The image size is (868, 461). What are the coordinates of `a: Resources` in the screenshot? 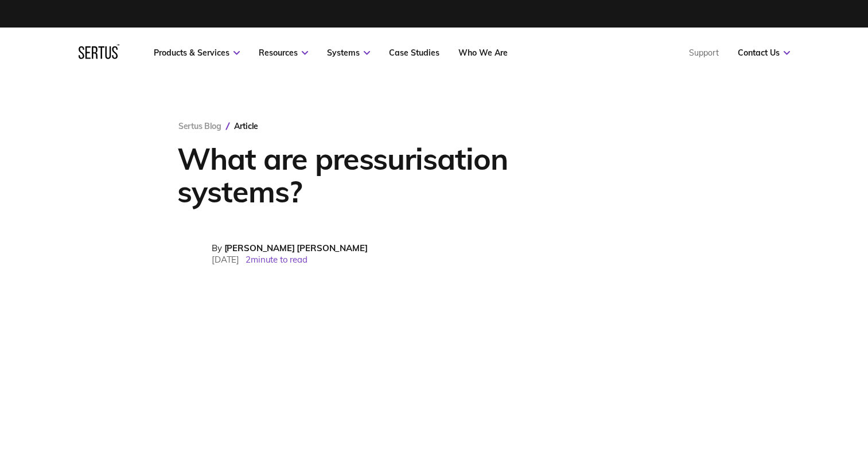 It's located at (283, 53).